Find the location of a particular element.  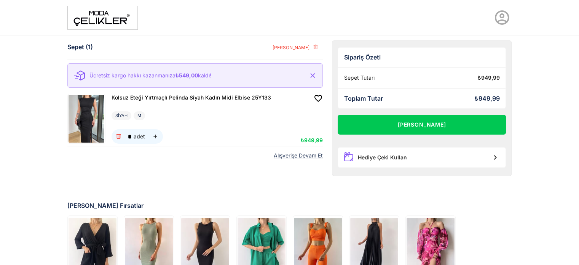

div: Hediye Çeki Kullan is located at coordinates (382, 157).